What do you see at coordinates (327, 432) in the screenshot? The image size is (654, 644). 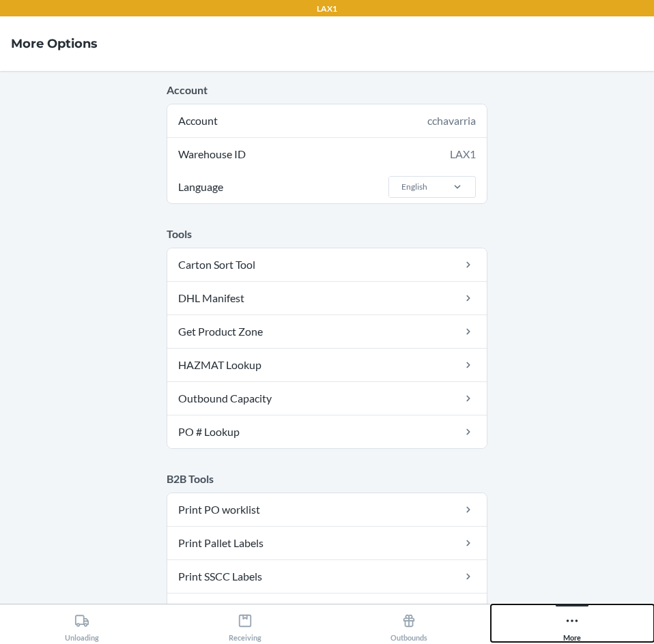 I see `a: PO # Lookup` at bounding box center [327, 432].